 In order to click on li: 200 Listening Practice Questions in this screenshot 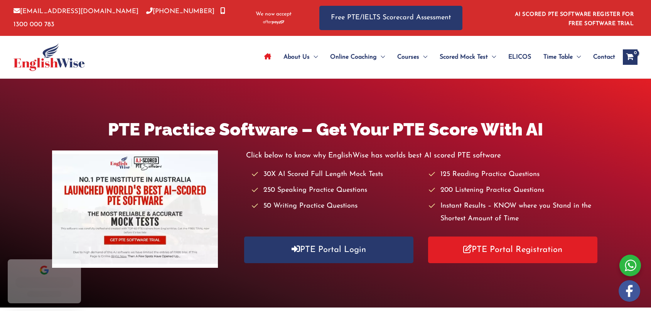, I will do `click(514, 190)`.